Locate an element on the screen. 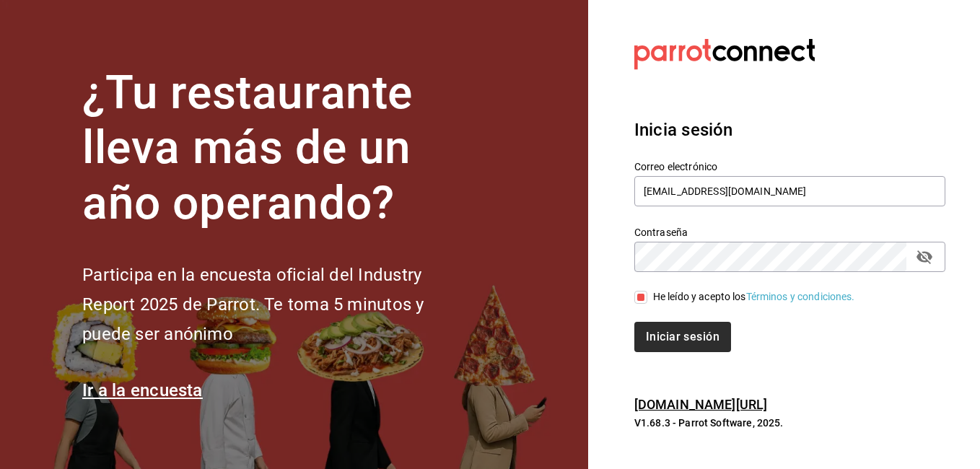  button: passwordField is located at coordinates (925, 257).